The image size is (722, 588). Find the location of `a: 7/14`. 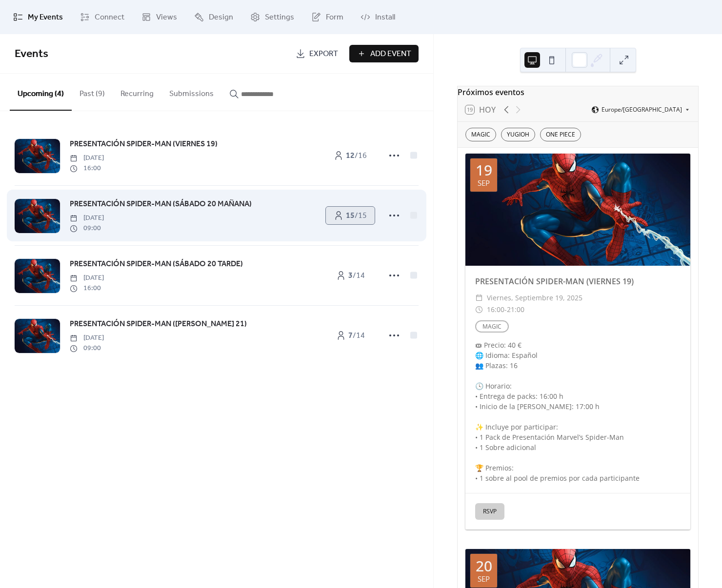

a: 7/14 is located at coordinates (350, 335).